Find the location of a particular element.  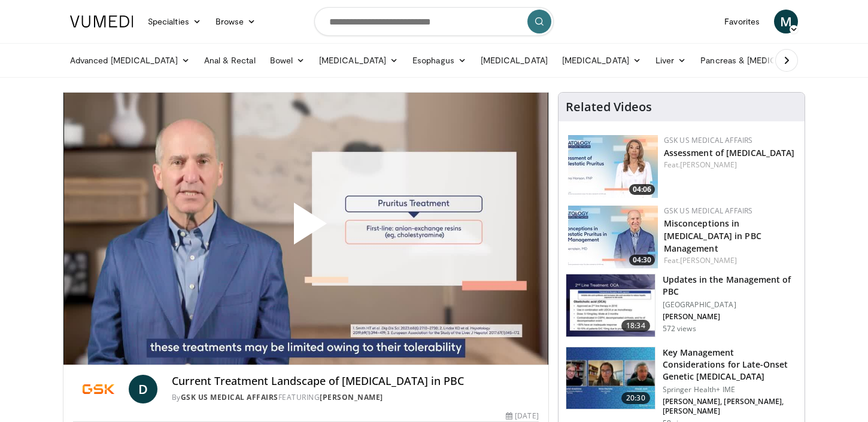

input: Search topics, interventions is located at coordinates (434, 21).